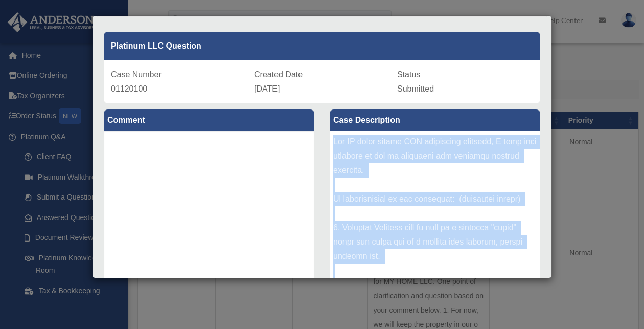 This screenshot has height=329, width=644. I want to click on span: Created Date, so click(278, 74).